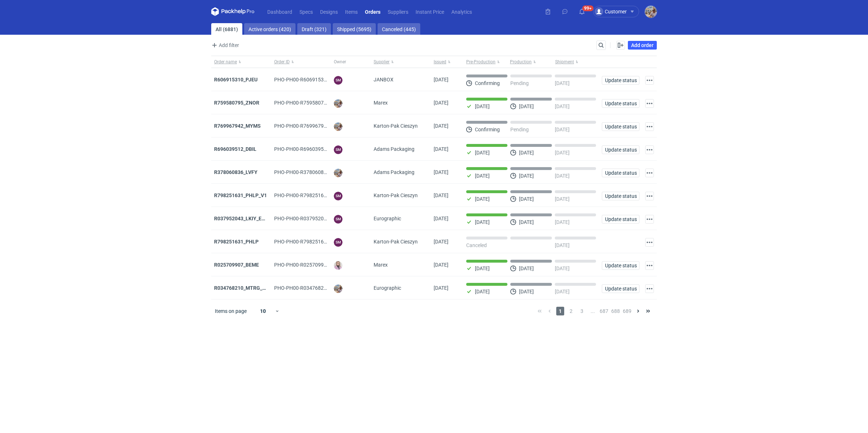 The height and width of the screenshot is (433, 868). What do you see at coordinates (387, 218) in the screenshot?
I see `span: Eurographic` at bounding box center [387, 218].